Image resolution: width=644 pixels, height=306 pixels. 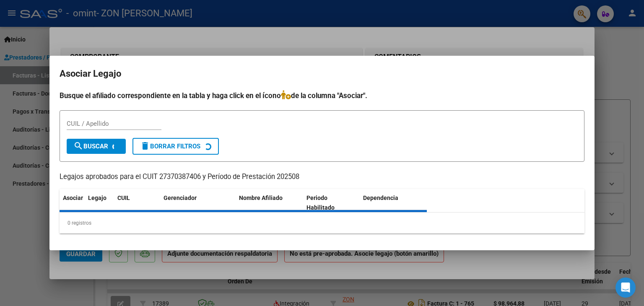 What do you see at coordinates (170, 146) in the screenshot?
I see `span: Borrar Filtros` at bounding box center [170, 146].